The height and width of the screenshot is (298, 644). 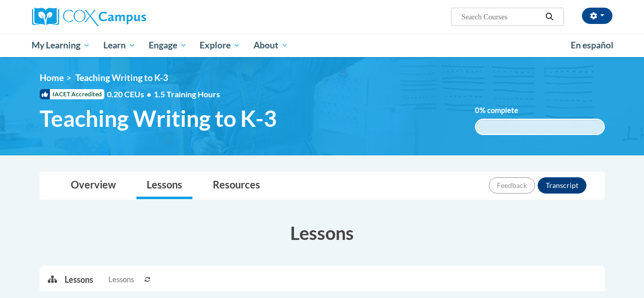 I want to click on span: 0.20 CEUs, so click(x=130, y=94).